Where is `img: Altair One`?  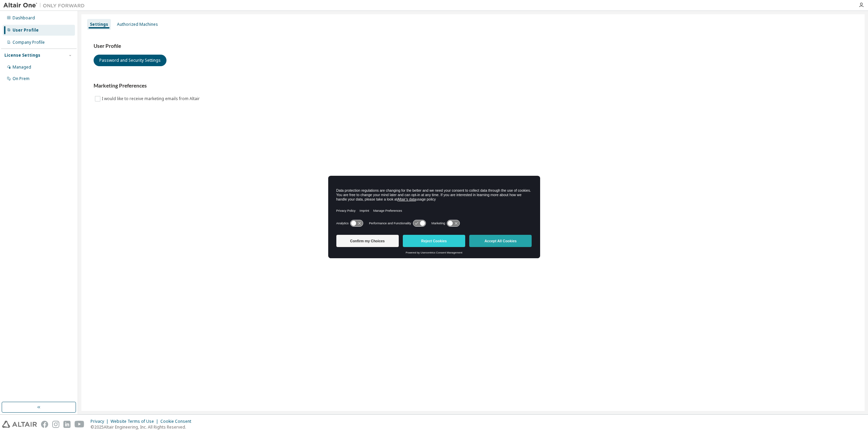 img: Altair One is located at coordinates (46, 5).